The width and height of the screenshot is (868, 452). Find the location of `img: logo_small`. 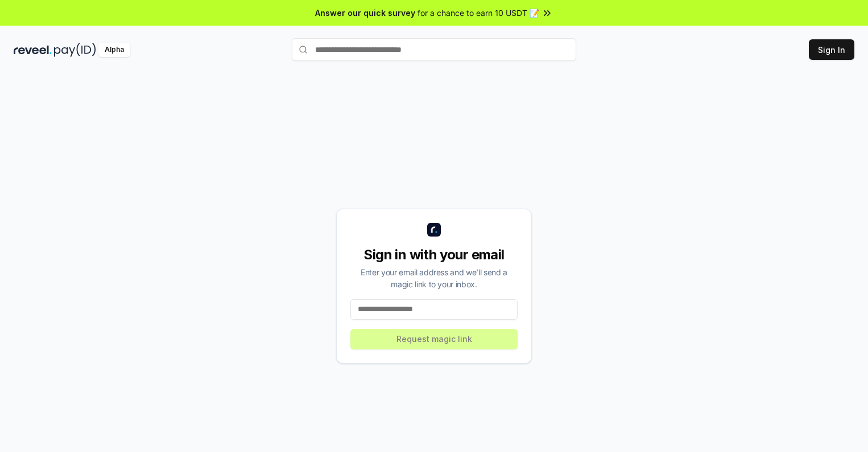

img: logo_small is located at coordinates (434, 229).